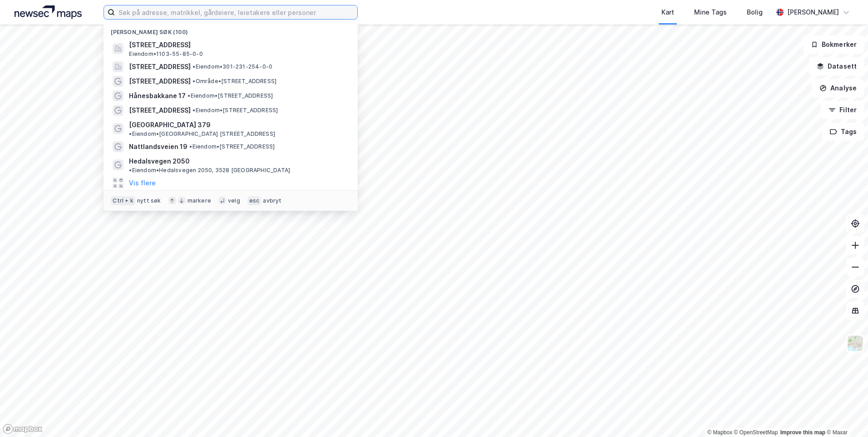 The image size is (868, 437). Describe the element at coordinates (719, 432) in the screenshot. I see `a: Mapbox` at that location.